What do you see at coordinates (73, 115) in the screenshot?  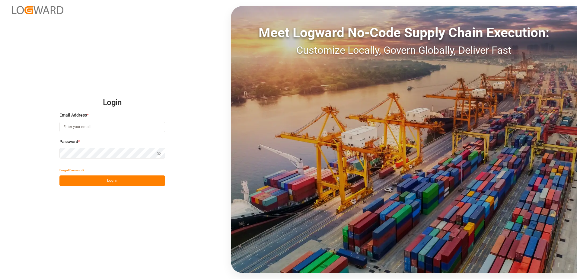 I see `span: Email Address` at bounding box center [73, 115].